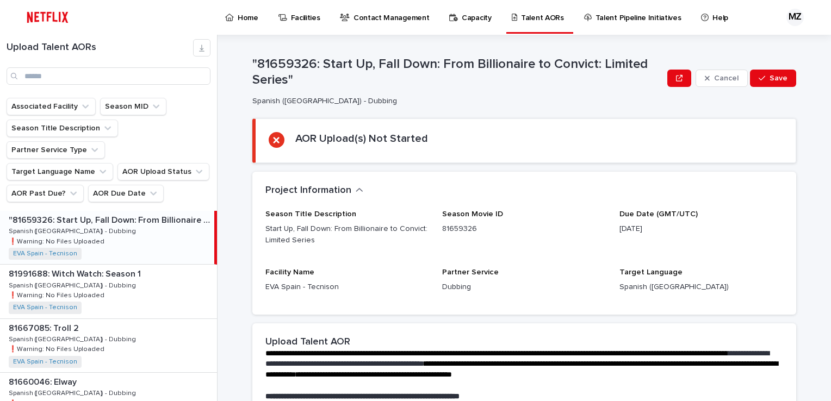  What do you see at coordinates (163, 172) in the screenshot?
I see `button: AOR Upload Status` at bounding box center [163, 172].